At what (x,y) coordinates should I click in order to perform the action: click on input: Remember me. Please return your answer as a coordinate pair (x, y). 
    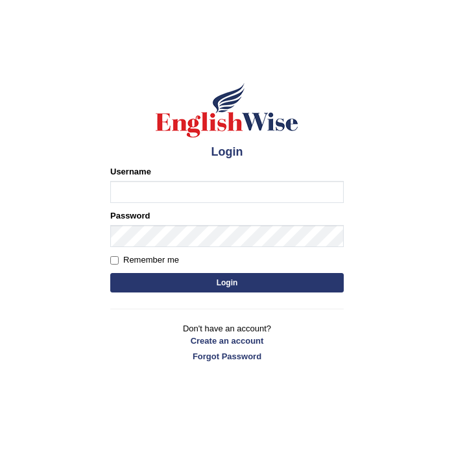
    Looking at the image, I should click on (114, 260).